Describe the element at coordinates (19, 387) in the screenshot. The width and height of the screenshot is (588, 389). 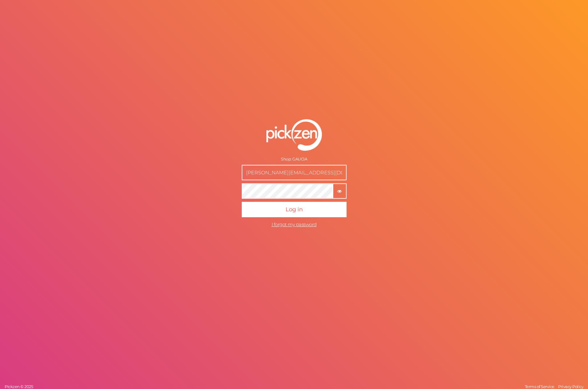
I see `a: Pickzen © 2025` at that location.